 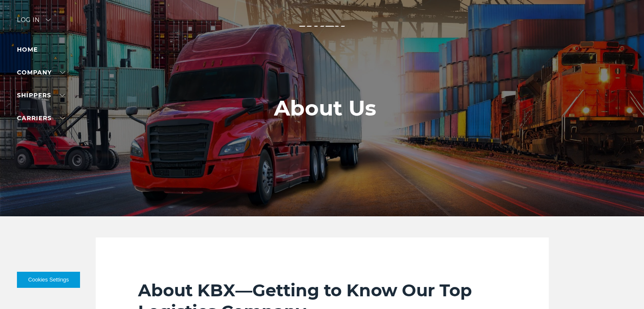 What do you see at coordinates (41, 72) in the screenshot?
I see `a: Company` at bounding box center [41, 72].